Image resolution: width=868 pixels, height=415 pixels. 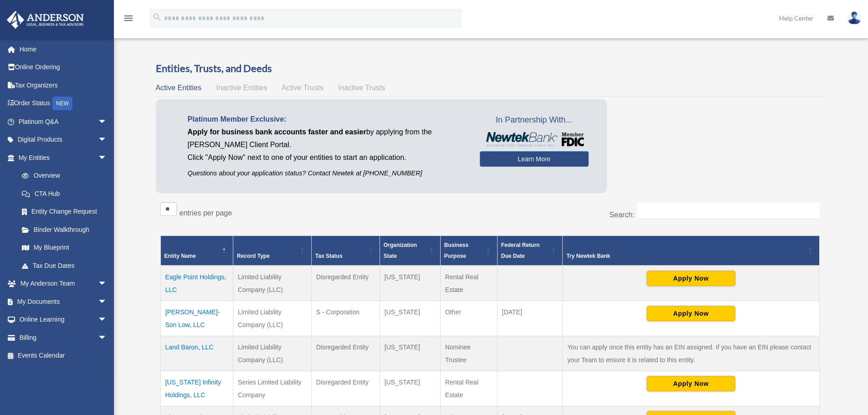 What do you see at coordinates (520, 251) in the screenshot?
I see `span: Federal Return Due Date` at bounding box center [520, 251].